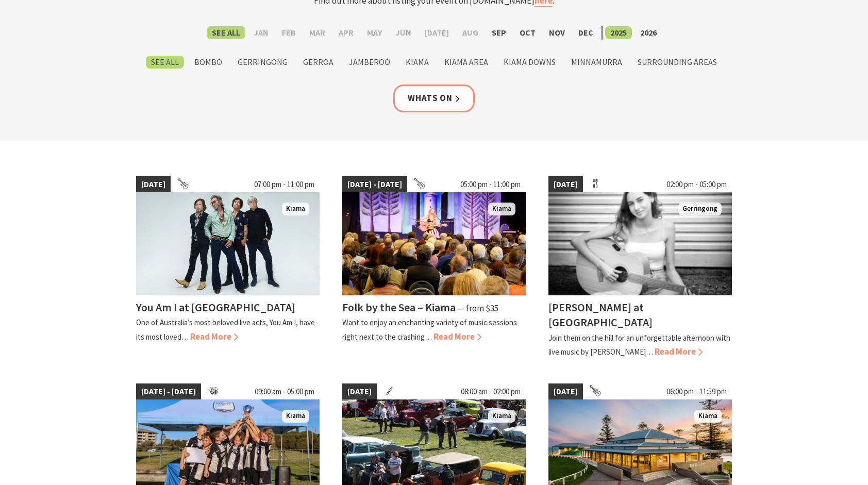 The width and height of the screenshot is (868, 485). What do you see at coordinates (434, 98) in the screenshot?
I see `a: Whats On` at bounding box center [434, 98].